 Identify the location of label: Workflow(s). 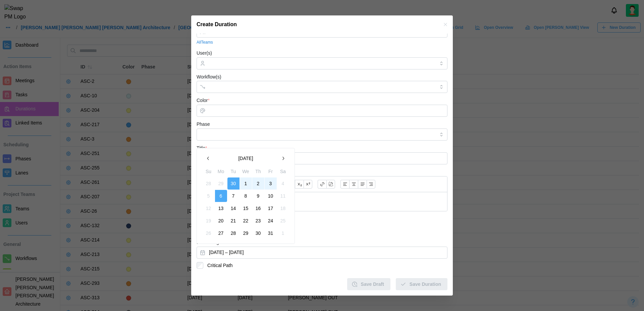
(209, 77).